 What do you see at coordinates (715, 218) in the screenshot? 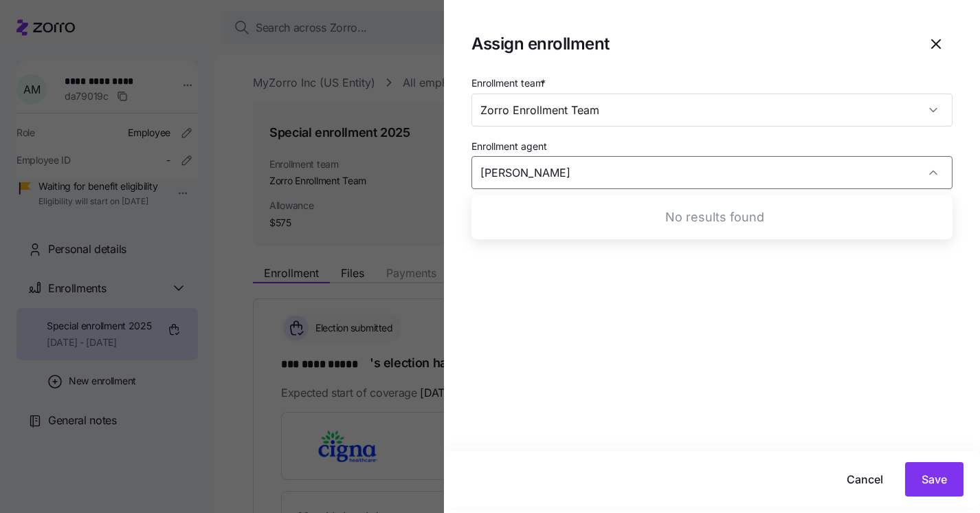
I see `div: No results found` at bounding box center [715, 218].